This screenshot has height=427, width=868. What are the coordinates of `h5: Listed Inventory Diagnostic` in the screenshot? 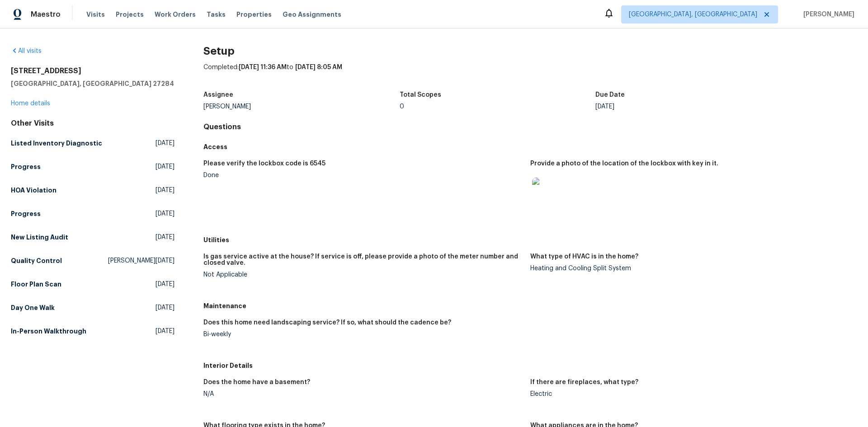 It's located at (57, 143).